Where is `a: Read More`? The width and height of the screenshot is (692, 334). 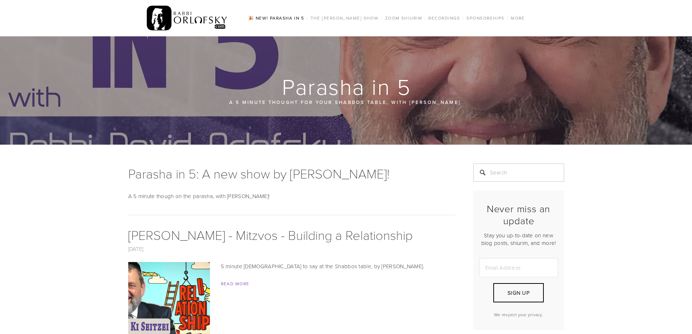 a: Read More is located at coordinates (235, 283).